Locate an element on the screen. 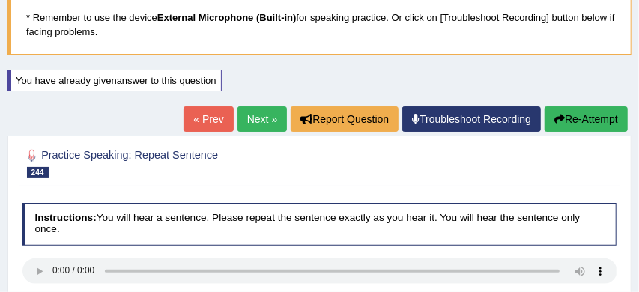  a: Next » is located at coordinates (262, 119).